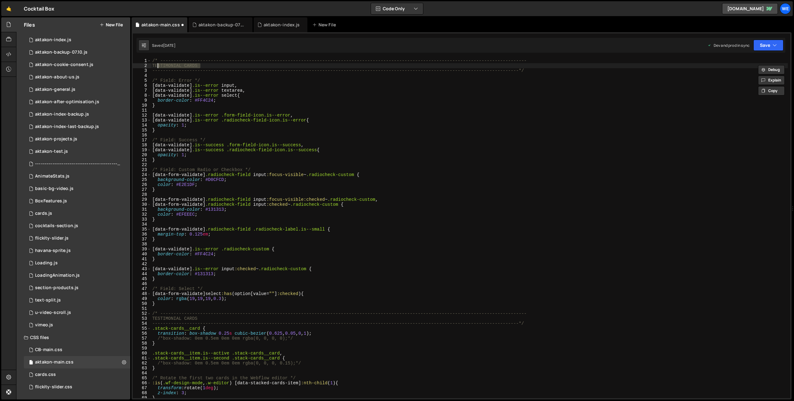 This screenshot has height=401, width=794. What do you see at coordinates (142, 353) in the screenshot?
I see `div: 60` at bounding box center [142, 353].